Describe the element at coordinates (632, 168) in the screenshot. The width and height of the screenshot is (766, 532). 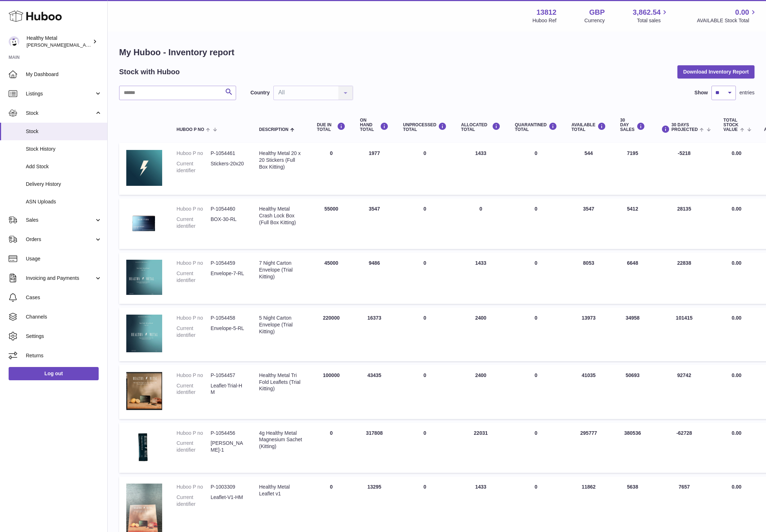
I see `td: 7195` at that location.